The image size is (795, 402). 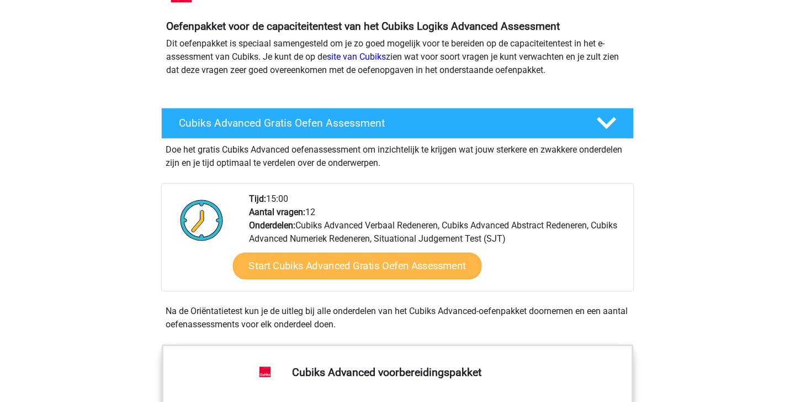 What do you see at coordinates (356, 56) in the screenshot?
I see `a: site van Cubiks` at bounding box center [356, 56].